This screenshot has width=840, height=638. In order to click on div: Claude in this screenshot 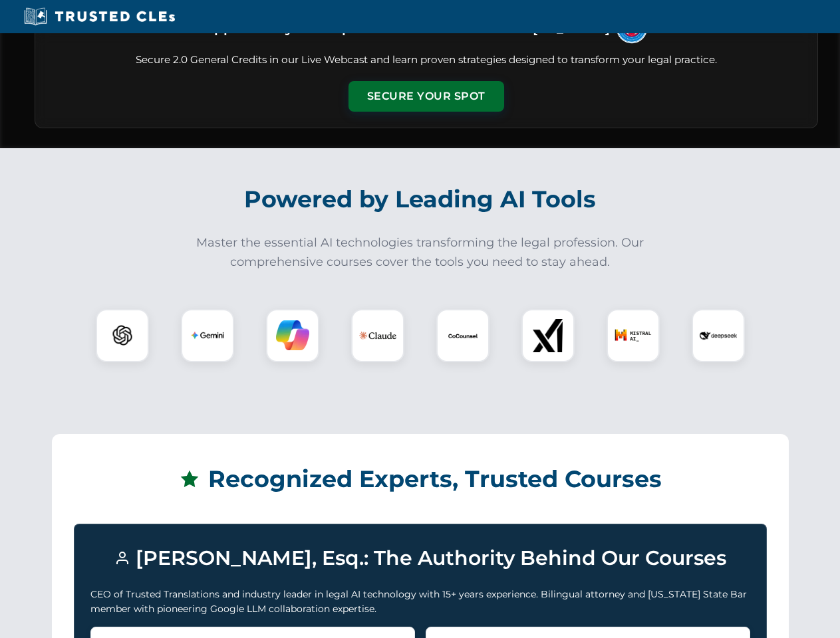, I will do `click(377, 336)`.